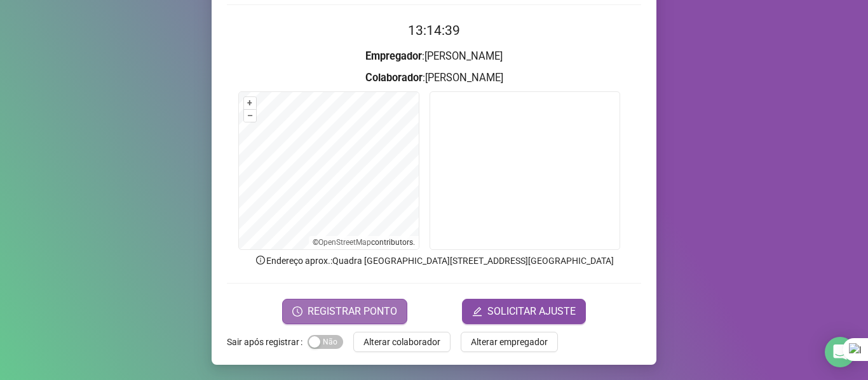 This screenshot has width=868, height=380. What do you see at coordinates (531, 312) in the screenshot?
I see `span: SOLICITAR AJUSTE` at bounding box center [531, 312].